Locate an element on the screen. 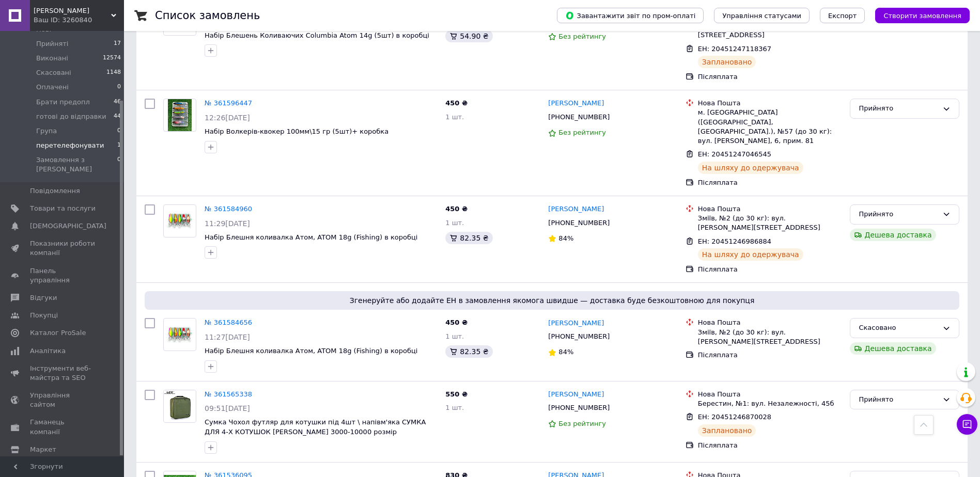 The width and height of the screenshot is (980, 477). span: Скасовані is located at coordinates (54, 73).